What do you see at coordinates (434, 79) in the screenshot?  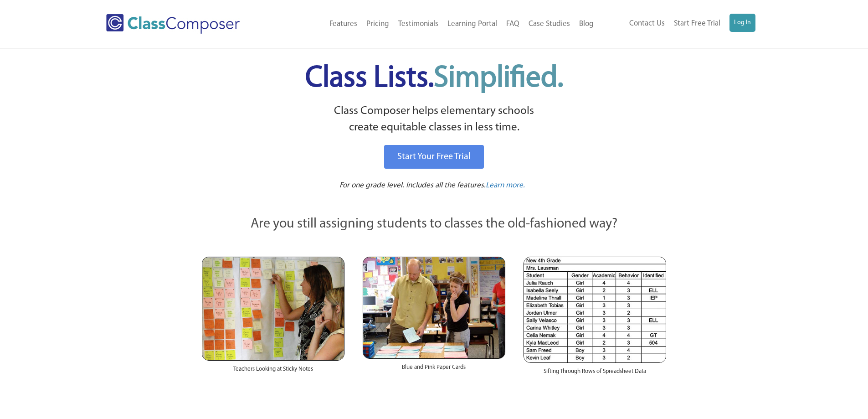 I see `span: Class Lists.` at bounding box center [434, 79].